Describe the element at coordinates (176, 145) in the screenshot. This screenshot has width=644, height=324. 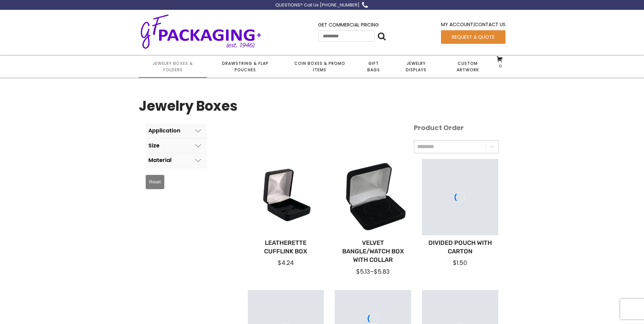
I see `button: Size` at that location.